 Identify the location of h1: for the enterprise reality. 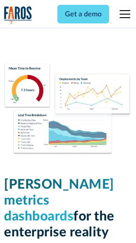
(68, 209).